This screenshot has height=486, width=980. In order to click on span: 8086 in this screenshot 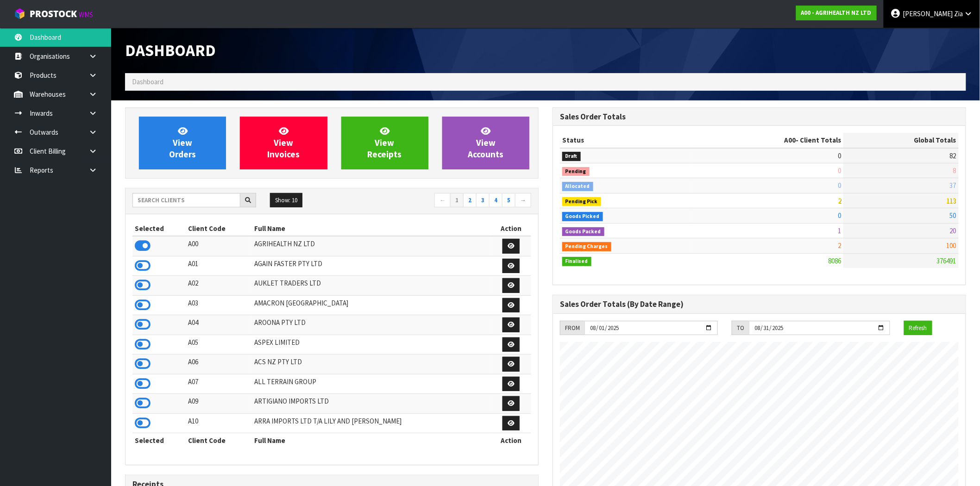, I will do `click(834, 261)`.